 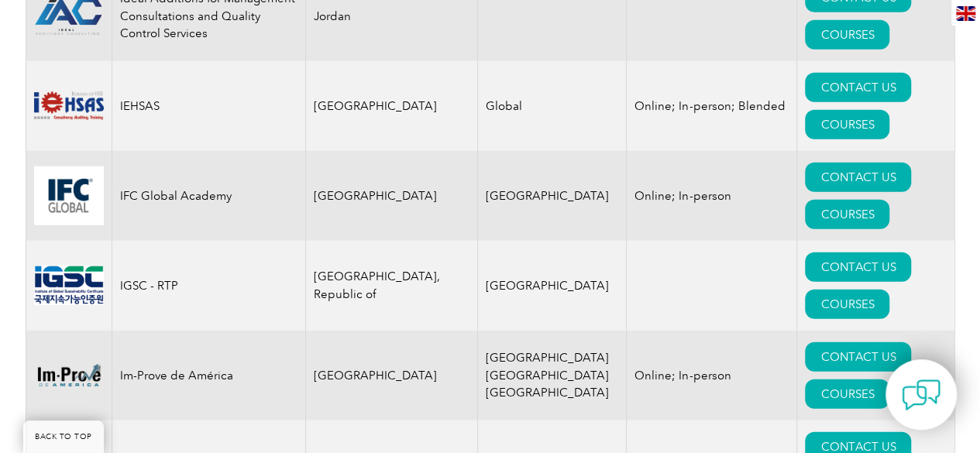 What do you see at coordinates (69, 106) in the screenshot?
I see `img: d1ae17d9-8e6d-ee11-9ae6-000d3ae1a86f-logo.png` at bounding box center [69, 106].